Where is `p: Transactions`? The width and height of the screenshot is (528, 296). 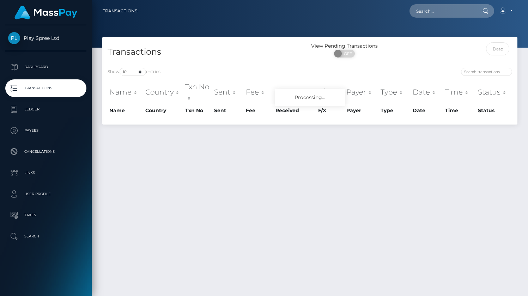
p: Transactions is located at coordinates (46, 88).